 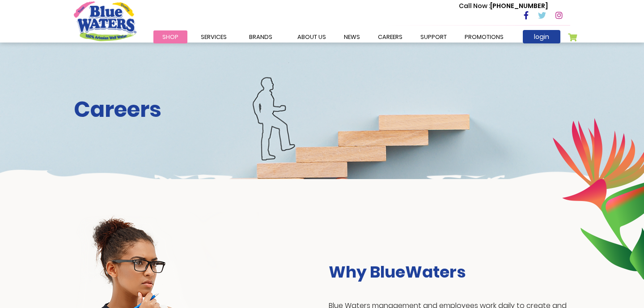 What do you see at coordinates (261, 37) in the screenshot?
I see `span: Brands` at bounding box center [261, 37].